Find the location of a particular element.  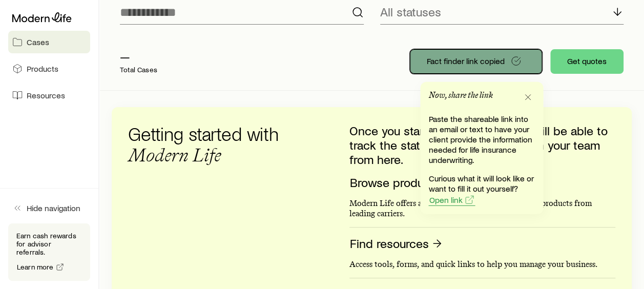

p: Paste the shareable link into an email or text to have your client provide the information needed... is located at coordinates (482, 139).